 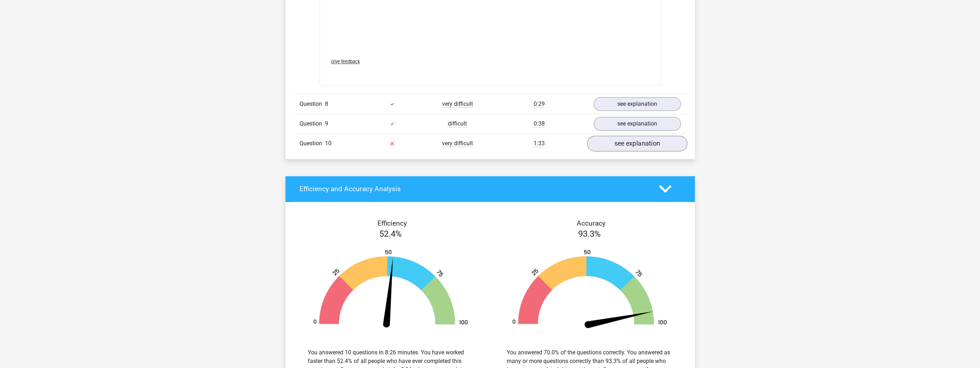 I want to click on span: 10, so click(x=328, y=143).